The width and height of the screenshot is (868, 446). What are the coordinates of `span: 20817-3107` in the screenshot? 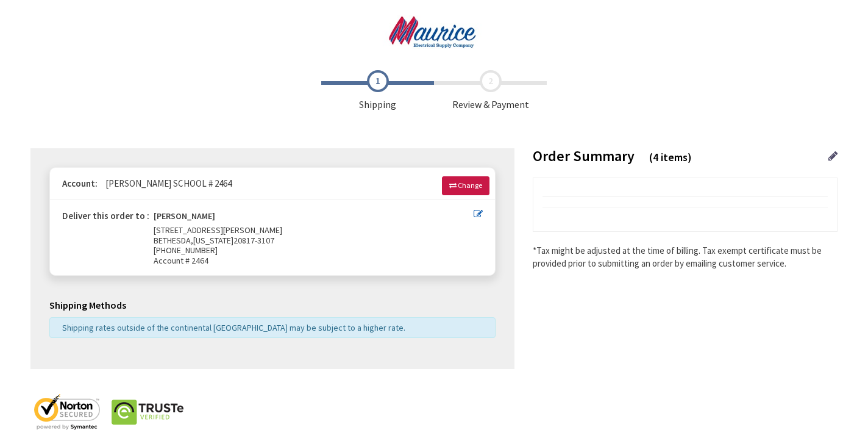 It's located at (254, 240).